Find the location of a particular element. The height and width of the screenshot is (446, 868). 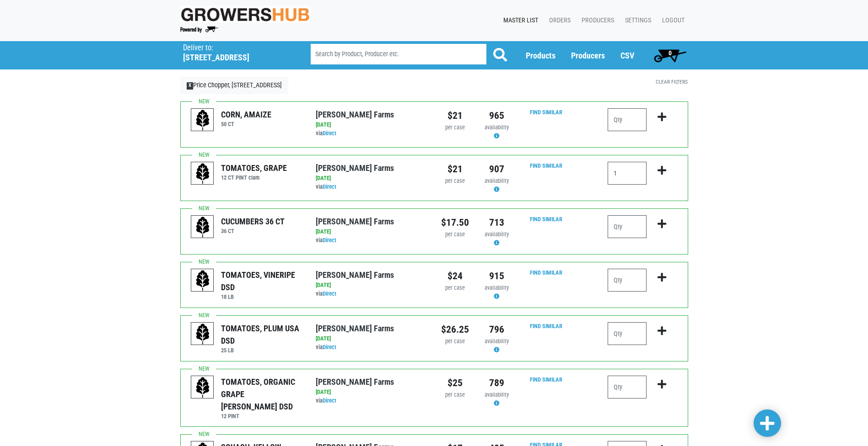

div: $17.50 is located at coordinates (455, 223).